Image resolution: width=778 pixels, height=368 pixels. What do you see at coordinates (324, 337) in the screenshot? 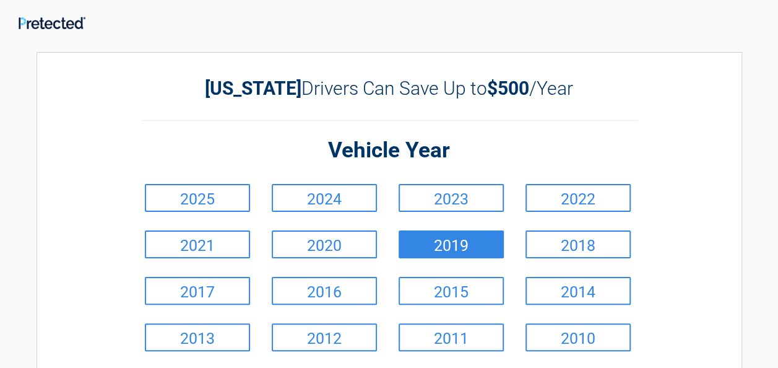
I see `a: 2012` at bounding box center [324, 337].